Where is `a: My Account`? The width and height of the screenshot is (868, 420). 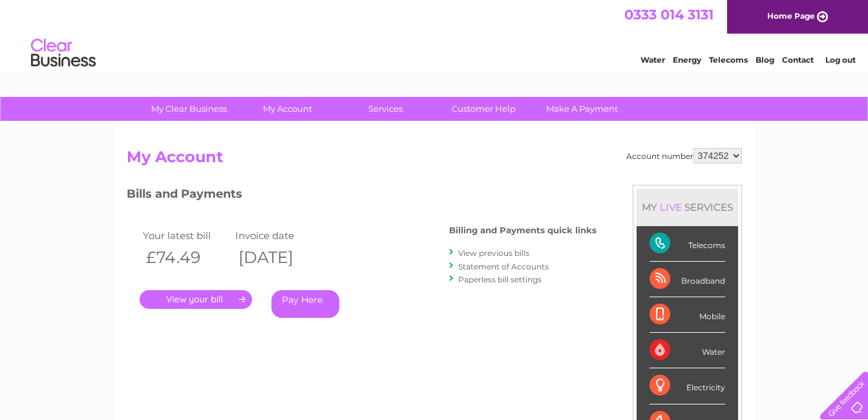
a: My Account is located at coordinates (287, 109).